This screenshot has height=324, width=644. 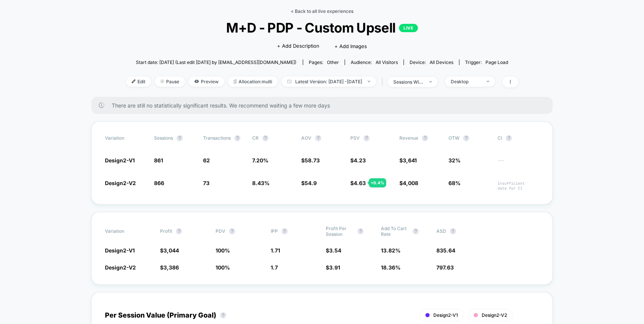 I want to click on img: calendar, so click(x=289, y=81).